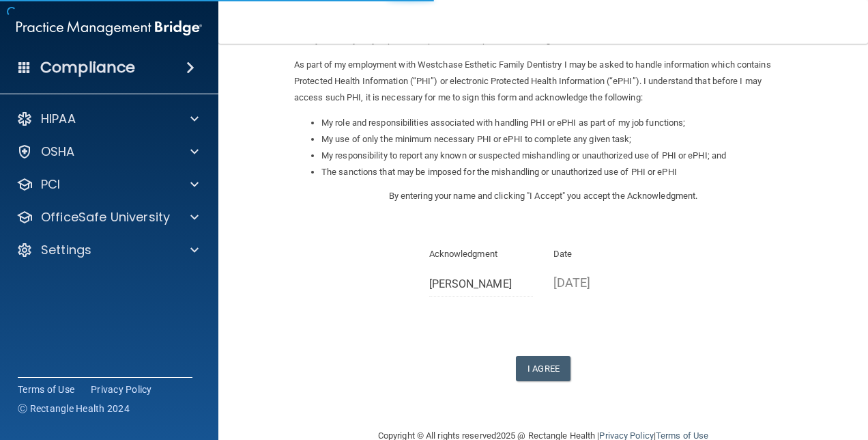  I want to click on a: OSHA, so click(107, 152).